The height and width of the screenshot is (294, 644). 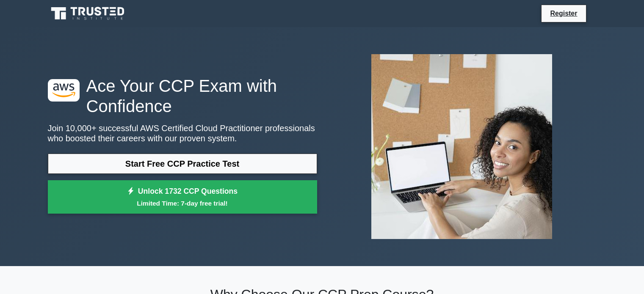 What do you see at coordinates (182, 96) in the screenshot?
I see `h1: Ace Your CCP Exam with Confidence` at bounding box center [182, 96].